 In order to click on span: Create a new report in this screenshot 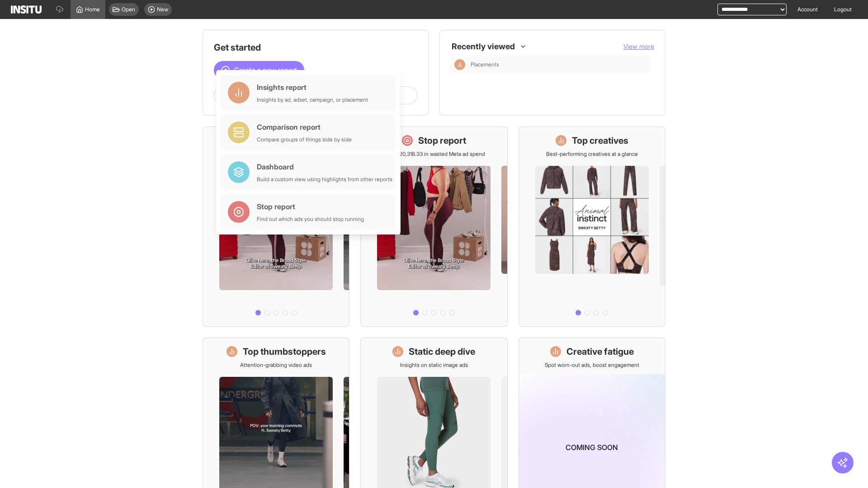, I will do `click(265, 70)`.